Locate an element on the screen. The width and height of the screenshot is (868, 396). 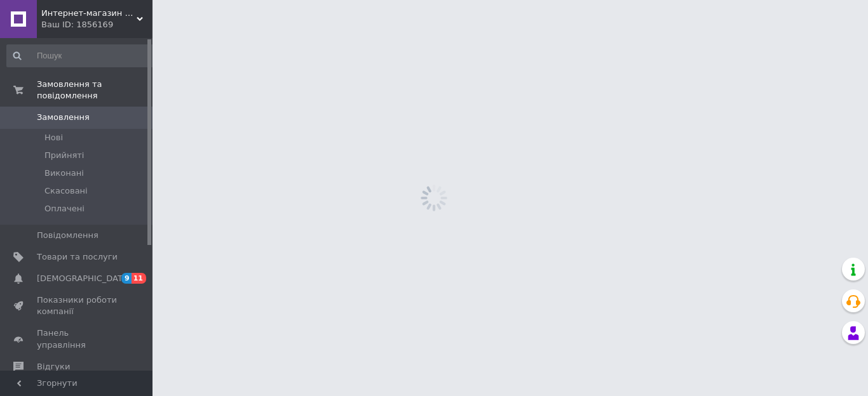
span: Замовлення is located at coordinates (63, 117).